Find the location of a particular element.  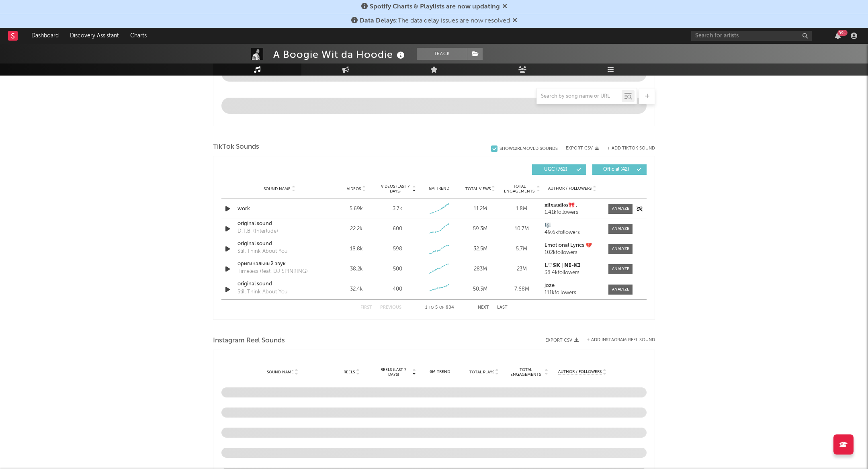

button: Last is located at coordinates (502, 308).